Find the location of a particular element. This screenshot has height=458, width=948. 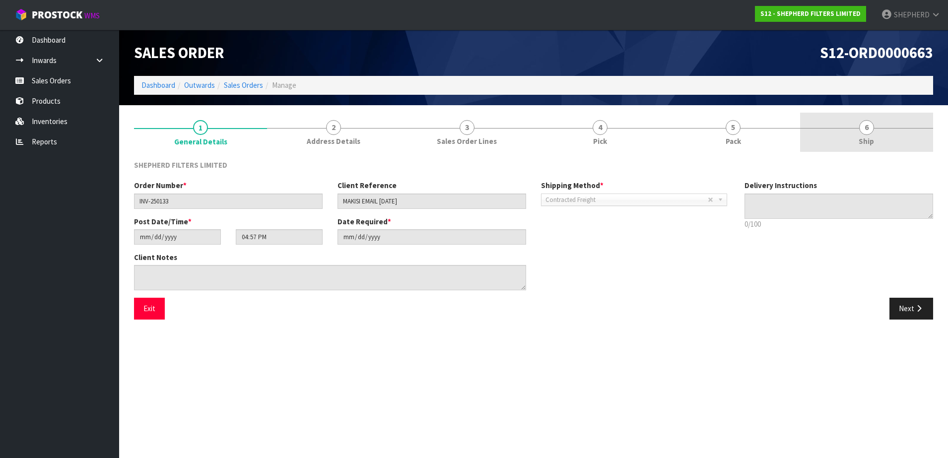

span: 3 is located at coordinates (467, 128).